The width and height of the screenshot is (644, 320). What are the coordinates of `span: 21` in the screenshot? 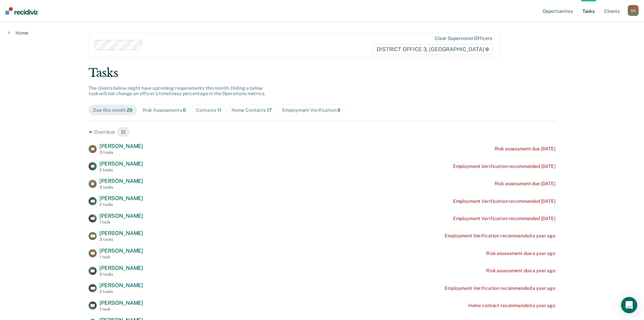 It's located at (124, 132).